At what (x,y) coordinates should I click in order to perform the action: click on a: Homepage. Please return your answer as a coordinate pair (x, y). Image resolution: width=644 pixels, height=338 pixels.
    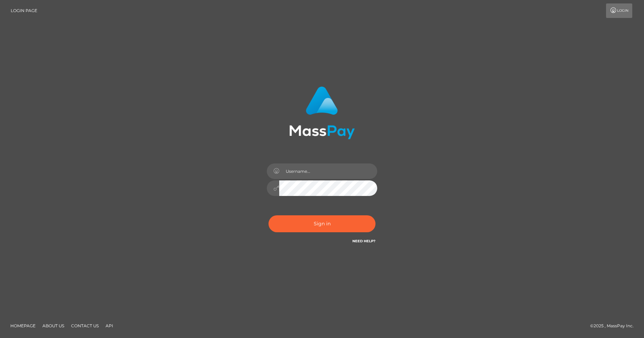
    Looking at the image, I should click on (23, 325).